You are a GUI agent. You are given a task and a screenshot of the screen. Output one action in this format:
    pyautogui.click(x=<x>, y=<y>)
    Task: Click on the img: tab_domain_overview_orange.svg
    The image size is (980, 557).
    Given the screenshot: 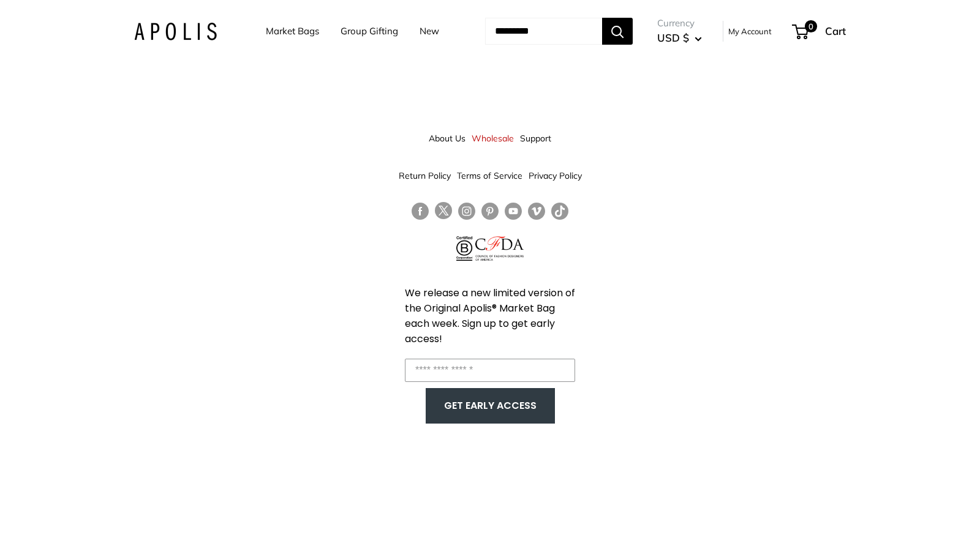 What is the action you would take?
    pyautogui.click(x=38, y=76)
    